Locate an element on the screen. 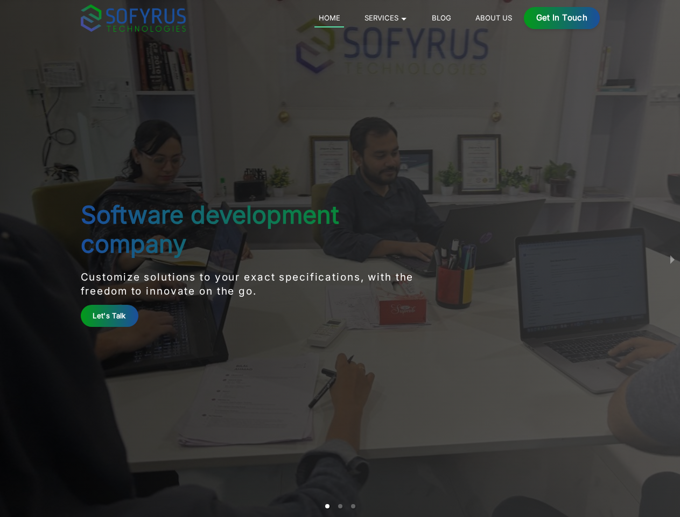 The image size is (680, 517). img: sofyrus is located at coordinates (133, 18).